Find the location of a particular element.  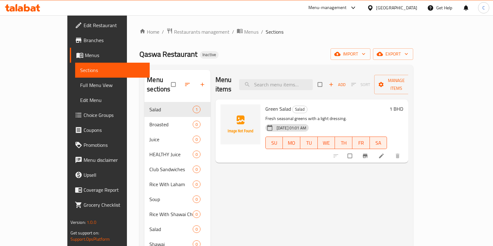

a: Full Menu View is located at coordinates (112, 85).